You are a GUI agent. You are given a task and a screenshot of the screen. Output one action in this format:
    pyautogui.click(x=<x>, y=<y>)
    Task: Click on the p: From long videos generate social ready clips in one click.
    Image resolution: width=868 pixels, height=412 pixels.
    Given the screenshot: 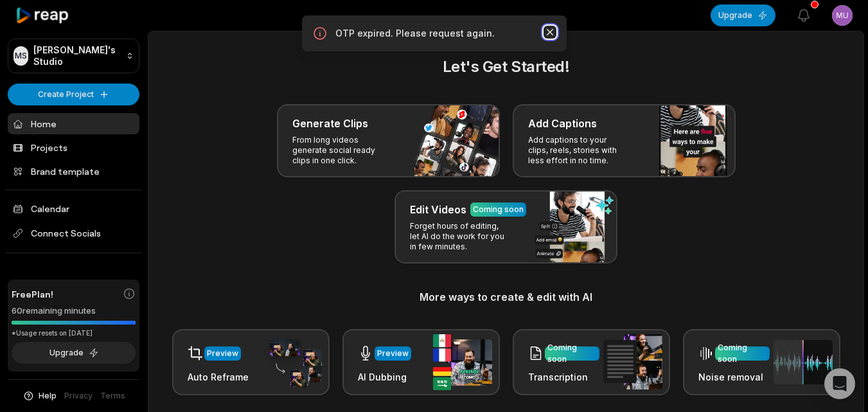 What is the action you would take?
    pyautogui.click(x=342, y=151)
    